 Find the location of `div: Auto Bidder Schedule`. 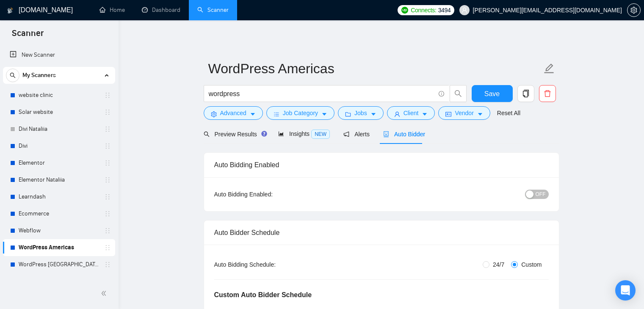

div: Auto Bidder Schedule is located at coordinates (382, 232).